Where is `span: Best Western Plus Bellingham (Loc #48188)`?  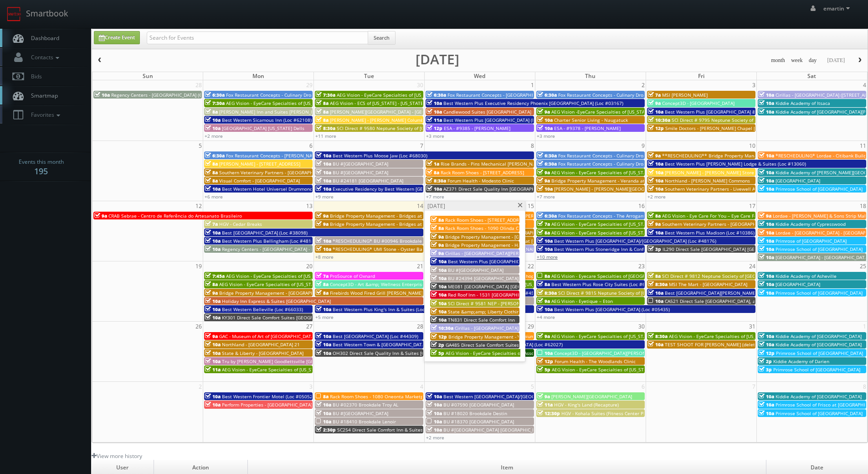
span: Best Western Plus Bellingham (Loc #48188) is located at coordinates (270, 241).